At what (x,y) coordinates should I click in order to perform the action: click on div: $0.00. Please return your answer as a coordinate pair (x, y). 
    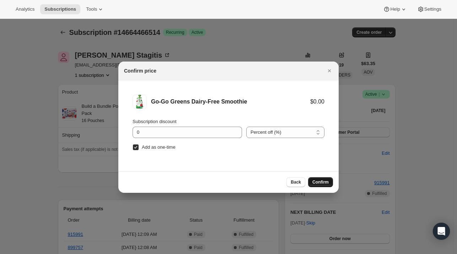
    Looking at the image, I should click on (317, 102).